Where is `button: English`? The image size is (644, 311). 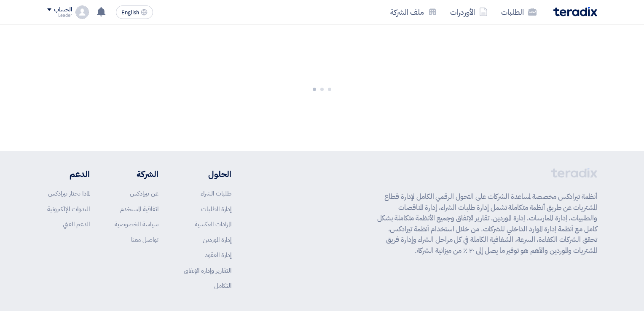
button: English is located at coordinates (134, 12).